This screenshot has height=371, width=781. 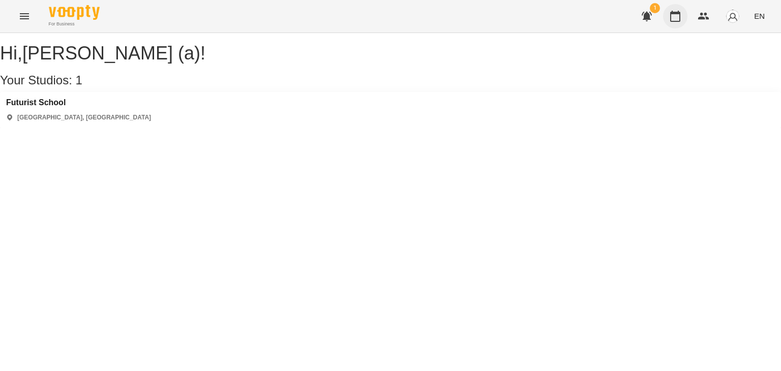 I want to click on img: Voopty Logo, so click(x=74, y=12).